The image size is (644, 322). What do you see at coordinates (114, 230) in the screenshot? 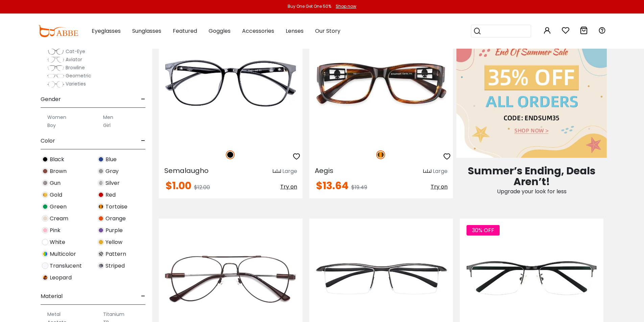
I see `span: Purple` at bounding box center [114, 230].